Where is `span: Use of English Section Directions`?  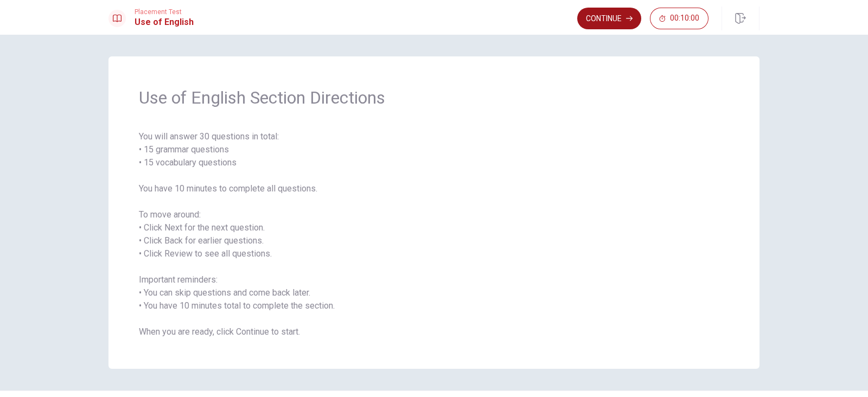 span: Use of English Section Directions is located at coordinates (434, 98).